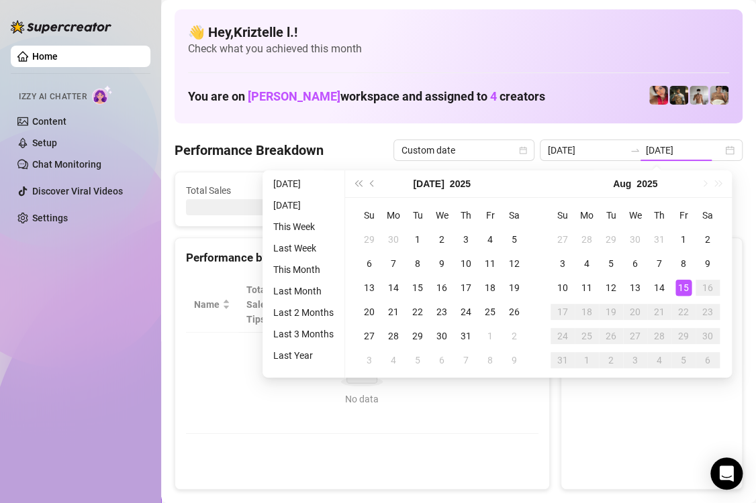 The width and height of the screenshot is (756, 503). Describe the element at coordinates (275, 305) in the screenshot. I see `th: Total Sales & Tips` at that location.